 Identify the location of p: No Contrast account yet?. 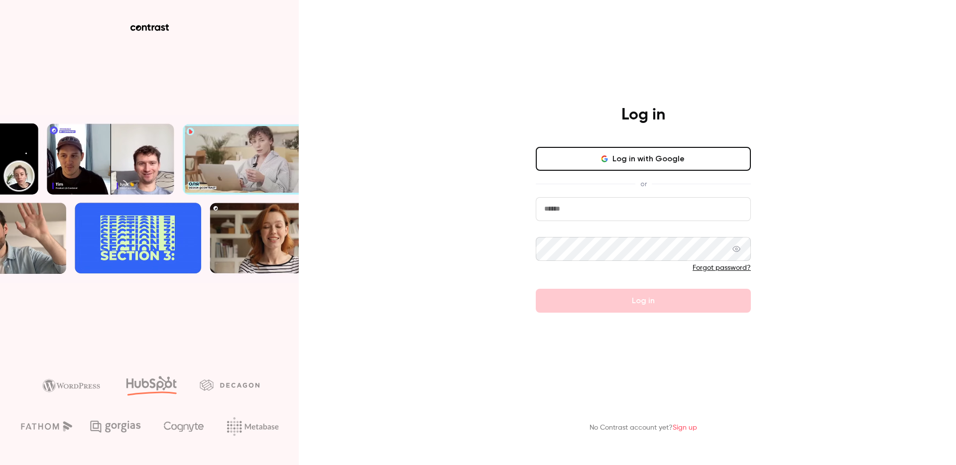
(643, 427).